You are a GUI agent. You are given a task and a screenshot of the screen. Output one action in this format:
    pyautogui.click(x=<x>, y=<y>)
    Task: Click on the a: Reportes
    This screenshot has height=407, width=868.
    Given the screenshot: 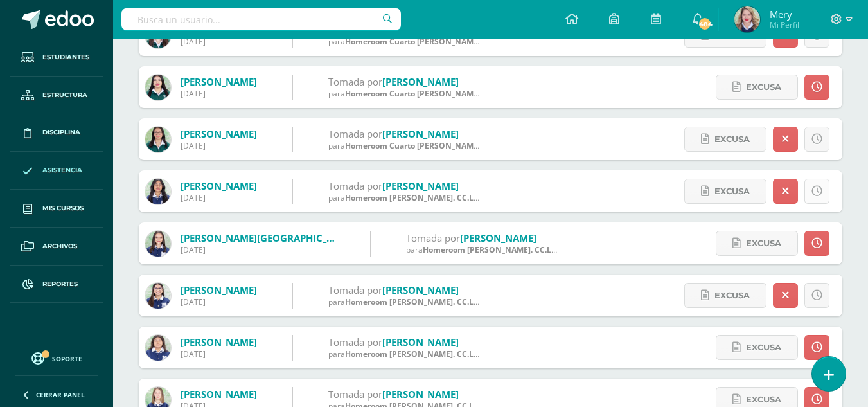 What is the action you would take?
    pyautogui.click(x=56, y=285)
    